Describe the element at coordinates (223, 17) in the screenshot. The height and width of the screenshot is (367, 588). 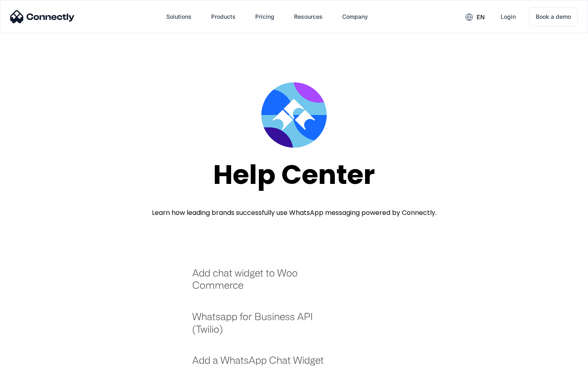
I see `div: Products` at that location.